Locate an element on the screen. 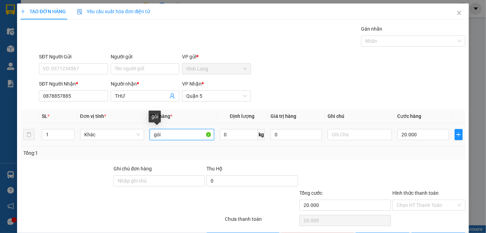 This screenshot has width=486, height=233. div: 30.000 is located at coordinates (23, 44).